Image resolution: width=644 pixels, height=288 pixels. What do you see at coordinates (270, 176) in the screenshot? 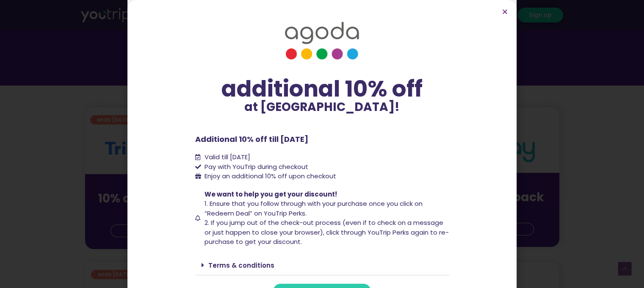
I see `span: Enjoy an additional 10% off upon checkout` at bounding box center [270, 176].